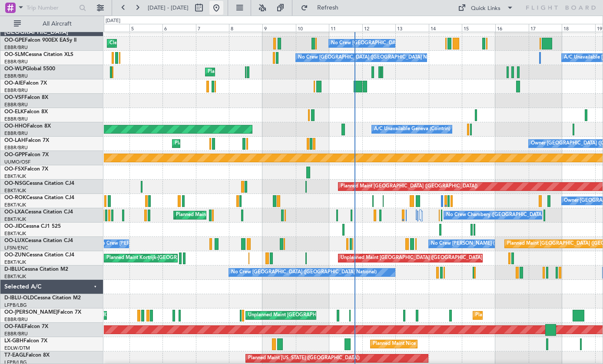 The width and height of the screenshot is (603, 364). Describe the element at coordinates (412, 129) in the screenshot. I see `div: A/C Unavailable Geneva (Cointrin)` at that location.